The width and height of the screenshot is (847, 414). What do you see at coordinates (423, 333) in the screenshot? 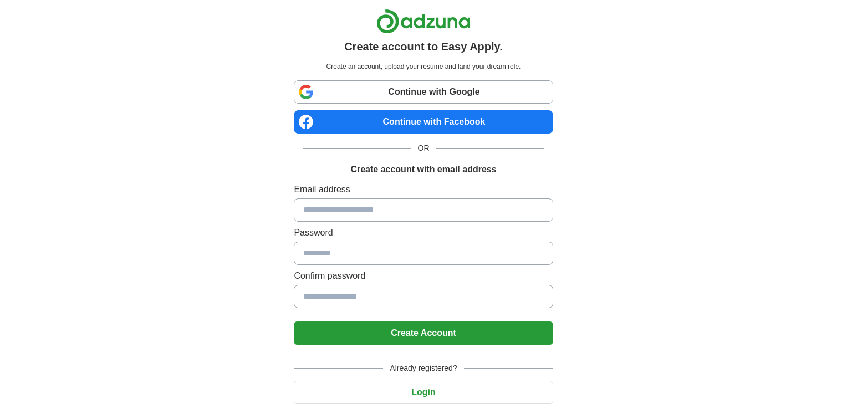
I see `button: Create Account` at bounding box center [423, 333].